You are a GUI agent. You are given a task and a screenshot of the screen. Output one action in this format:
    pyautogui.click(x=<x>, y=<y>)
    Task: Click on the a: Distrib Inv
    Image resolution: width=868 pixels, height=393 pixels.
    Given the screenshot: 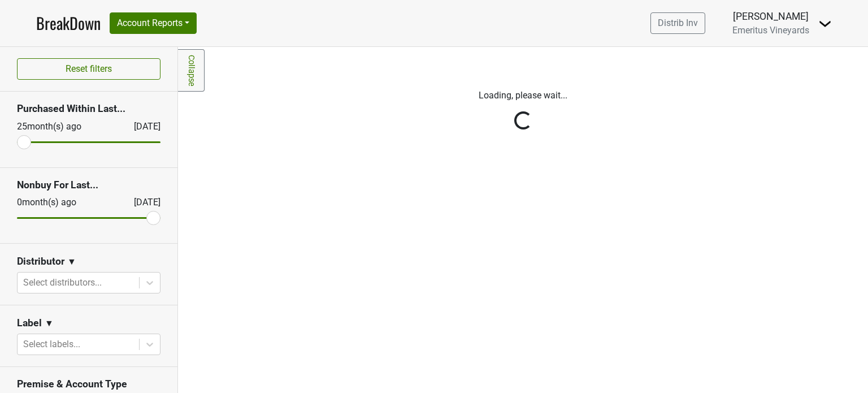 What is the action you would take?
    pyautogui.click(x=678, y=23)
    